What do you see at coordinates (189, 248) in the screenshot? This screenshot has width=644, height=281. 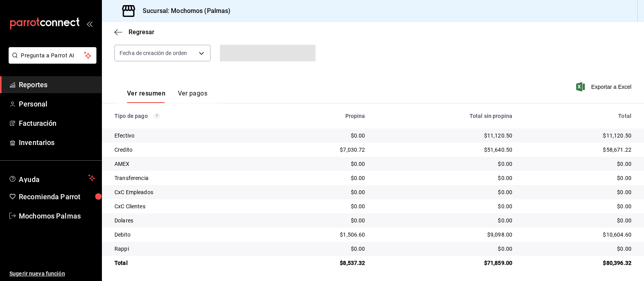 I see `div: Rappi` at bounding box center [189, 248].